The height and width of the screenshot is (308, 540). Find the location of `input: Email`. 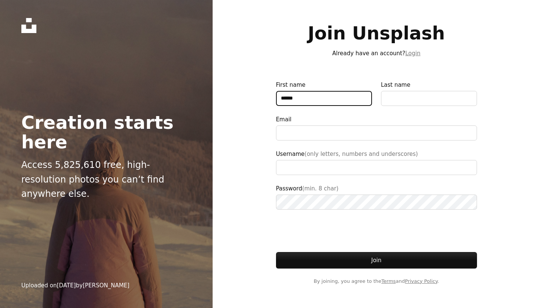

input: Email is located at coordinates (377, 133).